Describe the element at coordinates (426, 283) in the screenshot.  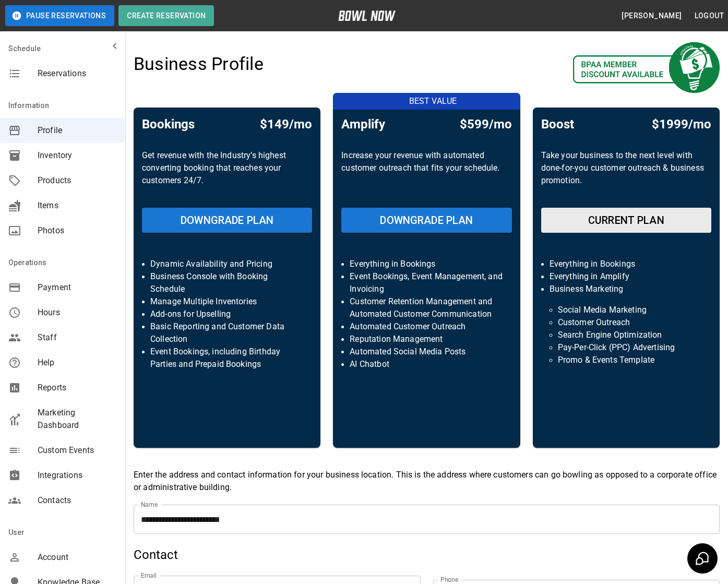
I see `p: Event Bookings, Event Management, and Invoicing` at that location.